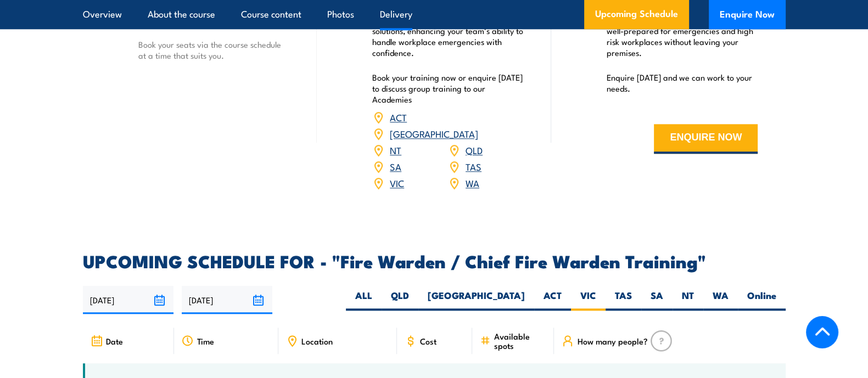 The height and width of the screenshot is (378, 868). I want to click on a: QLD, so click(474, 150).